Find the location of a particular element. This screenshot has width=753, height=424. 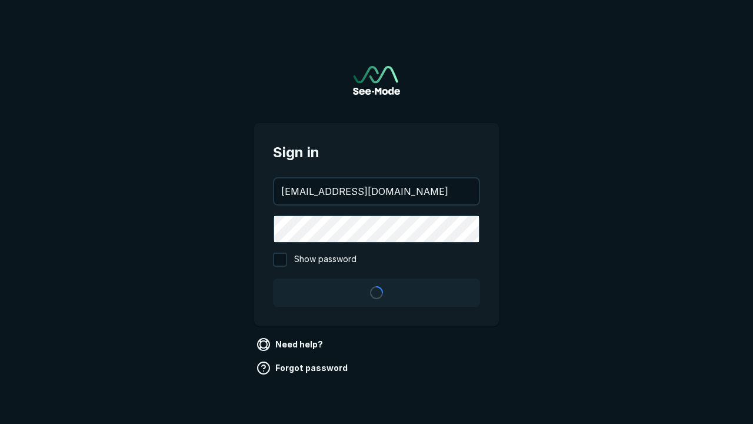

span: Sign in is located at coordinates (377, 152).